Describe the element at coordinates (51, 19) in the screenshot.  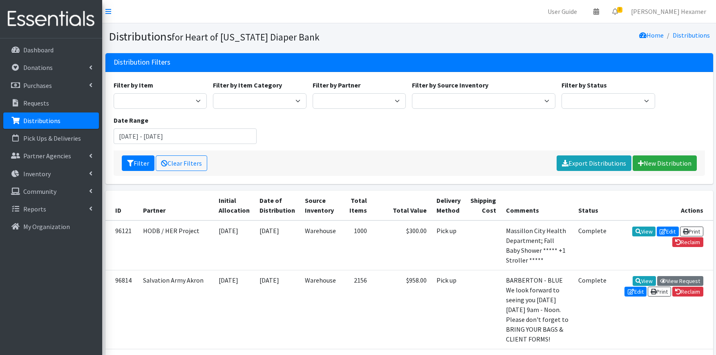
I see `img: HumanEssentials` at that location.